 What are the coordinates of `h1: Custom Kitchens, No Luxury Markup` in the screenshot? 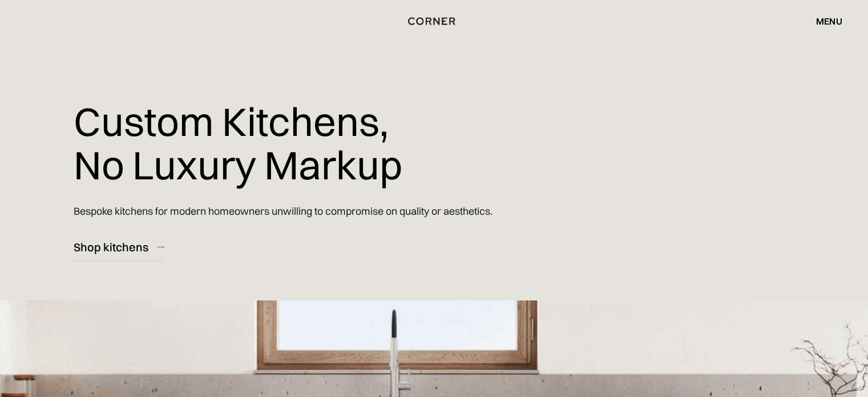 It's located at (238, 143).